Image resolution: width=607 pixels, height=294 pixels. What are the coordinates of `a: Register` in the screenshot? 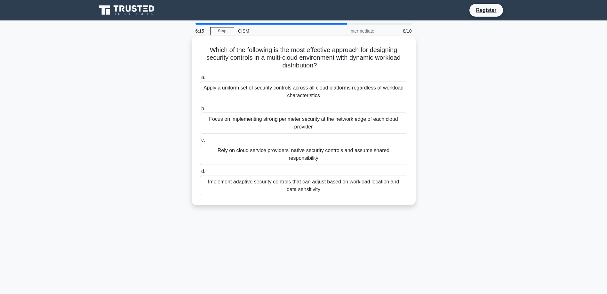 It's located at (486, 10).